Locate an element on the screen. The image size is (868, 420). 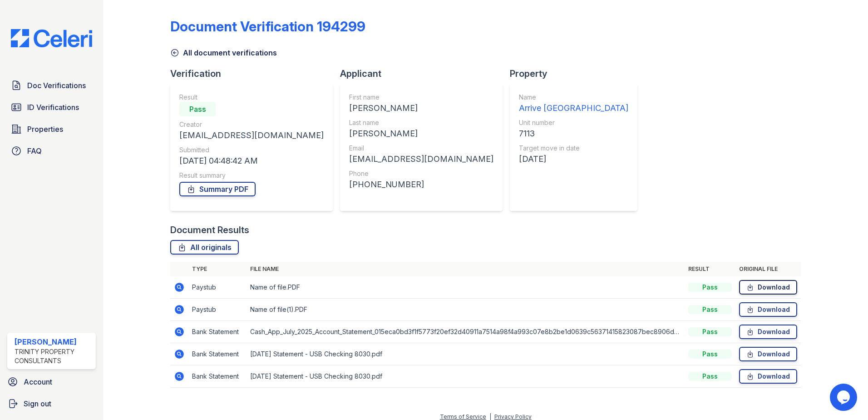
a: FAQ is located at coordinates (51, 151).